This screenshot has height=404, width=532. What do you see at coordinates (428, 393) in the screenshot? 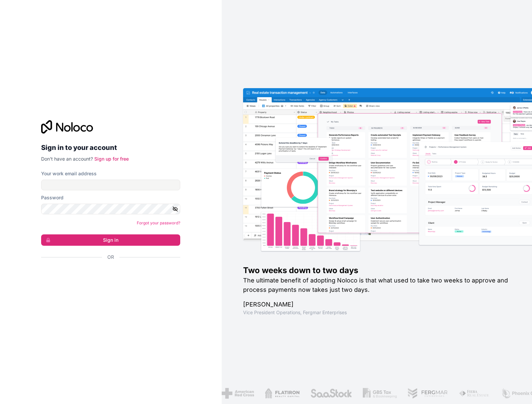
I see `img: /assets/fergmar-CudnrXN5.png` at bounding box center [428, 393].